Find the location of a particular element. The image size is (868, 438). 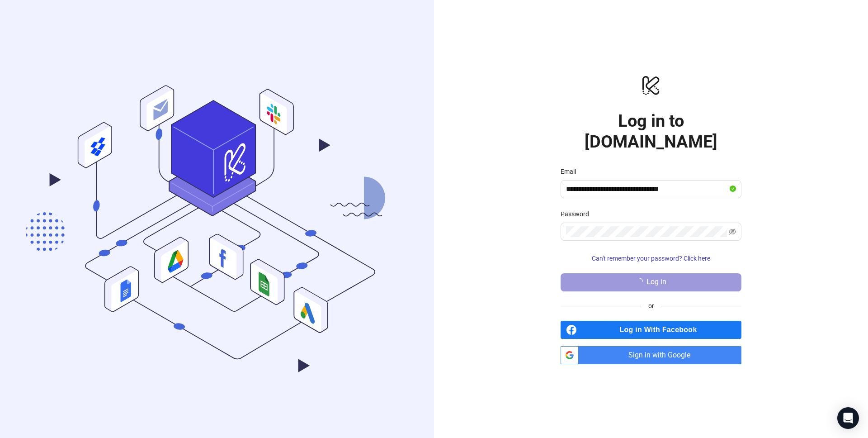

span: loading is located at coordinates (639, 281).